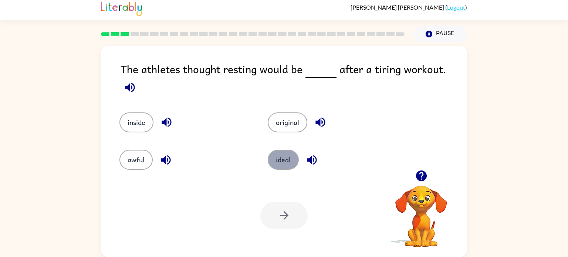  I want to click on a: Logout, so click(456, 7).